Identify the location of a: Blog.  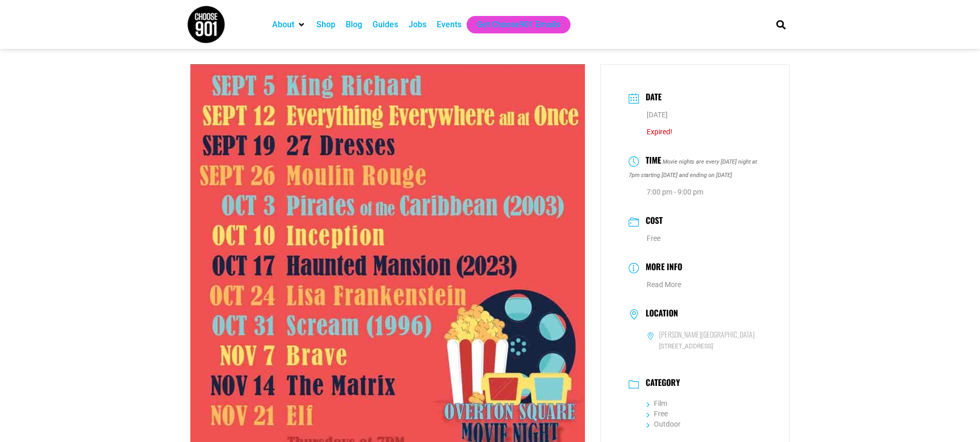
(354, 25).